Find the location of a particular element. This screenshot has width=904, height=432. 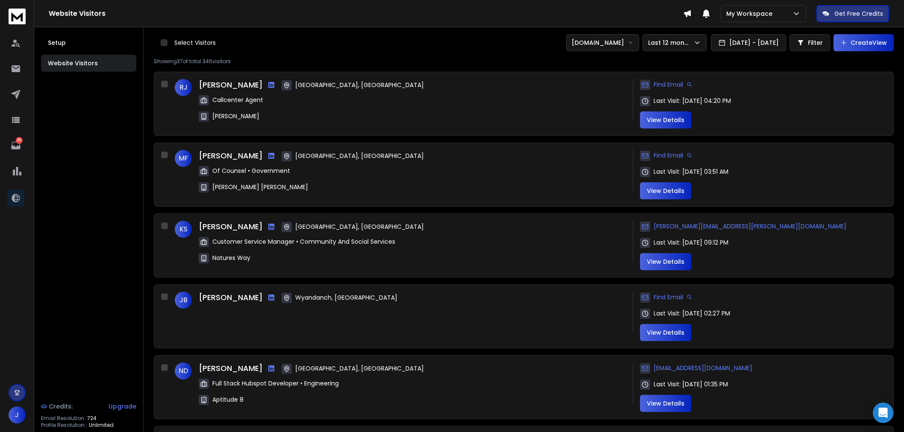

span: RJ is located at coordinates (183, 88).